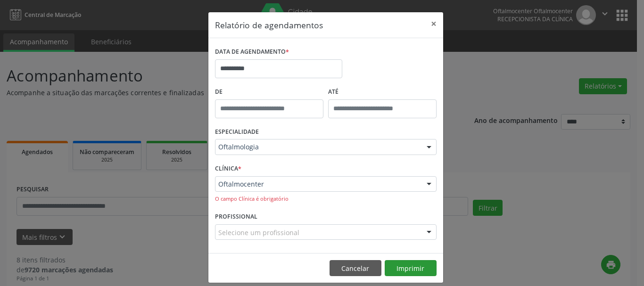  What do you see at coordinates (236, 216) in the screenshot?
I see `label: PROFISSIONAL` at bounding box center [236, 216].